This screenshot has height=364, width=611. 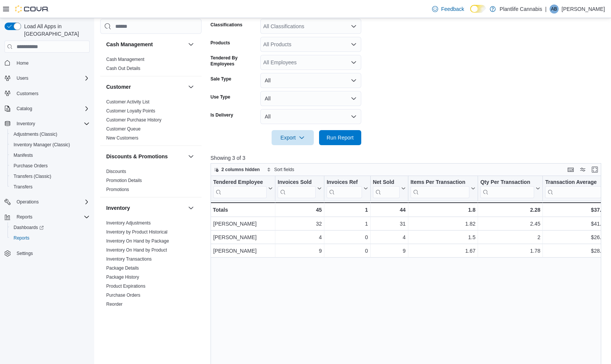 I want to click on div: Items Per Transaction, so click(x=439, y=189).